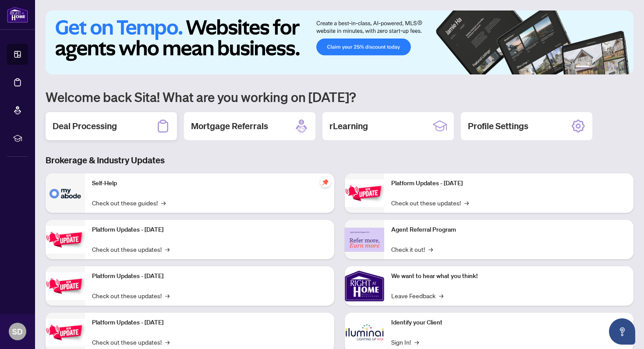  What do you see at coordinates (623, 67) in the screenshot?
I see `button: 6` at bounding box center [623, 67].